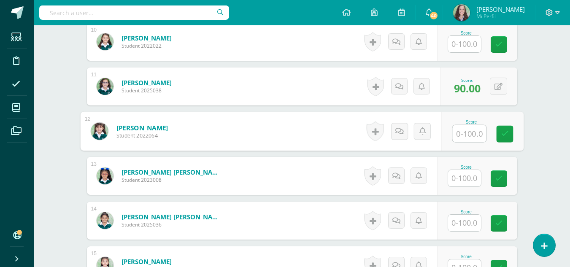 Image resolution: width=570 pixels, height=267 pixels. What do you see at coordinates (467, 80) in the screenshot?
I see `div: Score:` at bounding box center [467, 80].